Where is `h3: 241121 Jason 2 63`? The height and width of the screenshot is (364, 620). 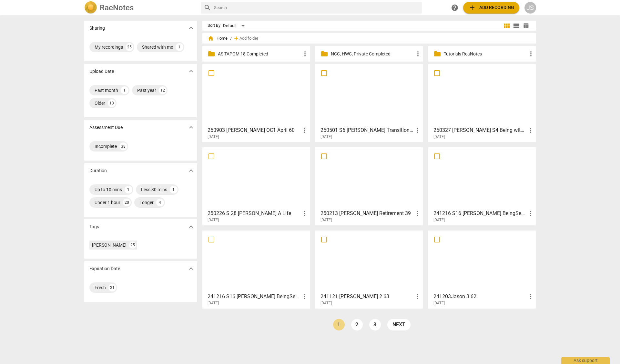 h3: 241121 Jason 2 63 is located at coordinates (367, 297).